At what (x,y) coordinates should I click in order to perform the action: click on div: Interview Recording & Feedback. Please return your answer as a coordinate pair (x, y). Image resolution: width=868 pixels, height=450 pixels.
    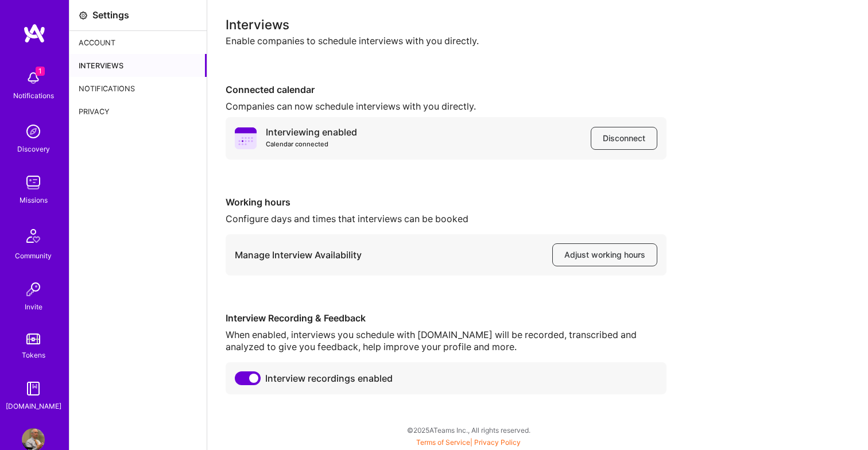
    Looking at the image, I should click on (446, 318).